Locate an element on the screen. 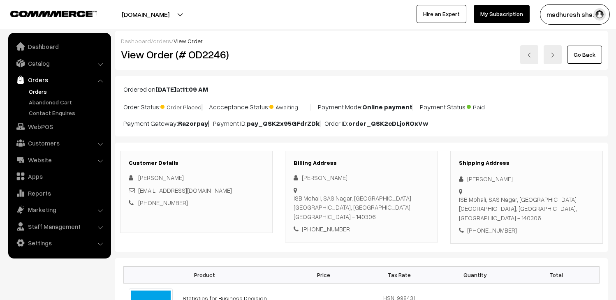  button: madhuresh sha… is located at coordinates (575, 14).